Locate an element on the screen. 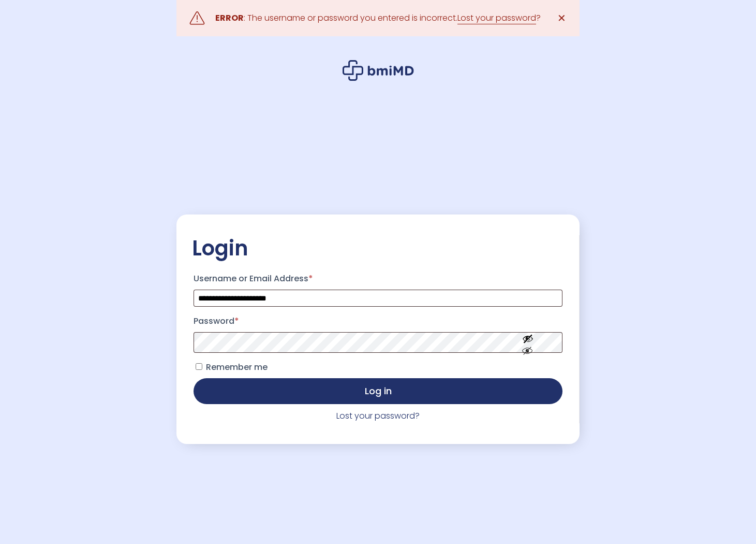  a: Lost your password is located at coordinates (497, 18).